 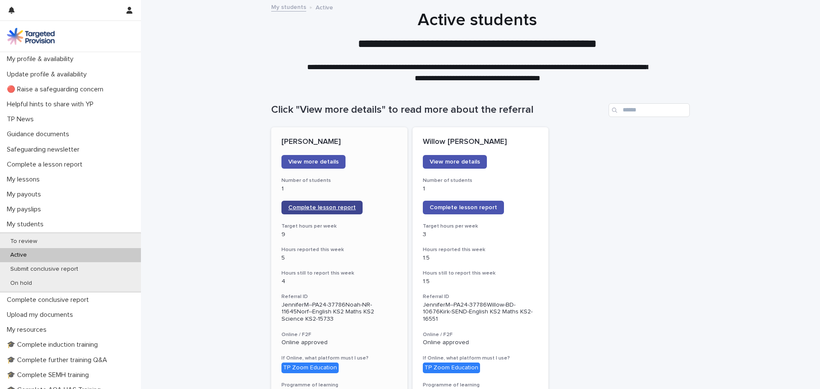 What do you see at coordinates (22, 119) in the screenshot?
I see `p: TP News` at bounding box center [22, 119].